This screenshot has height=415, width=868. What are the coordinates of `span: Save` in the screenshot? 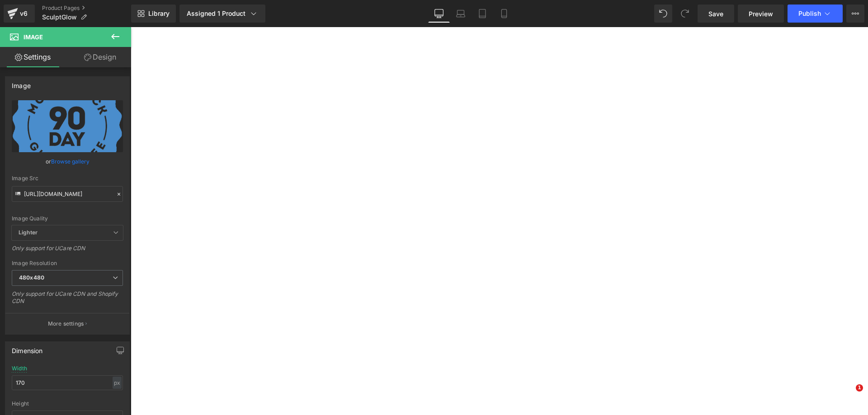 It's located at (716, 14).